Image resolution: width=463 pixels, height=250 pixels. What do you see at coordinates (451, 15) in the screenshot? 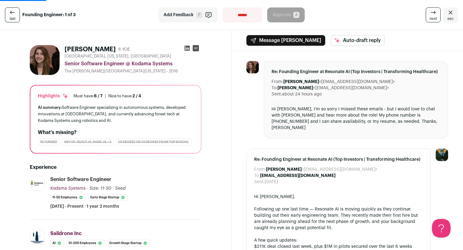
I see `a: Close` at bounding box center [451, 15].